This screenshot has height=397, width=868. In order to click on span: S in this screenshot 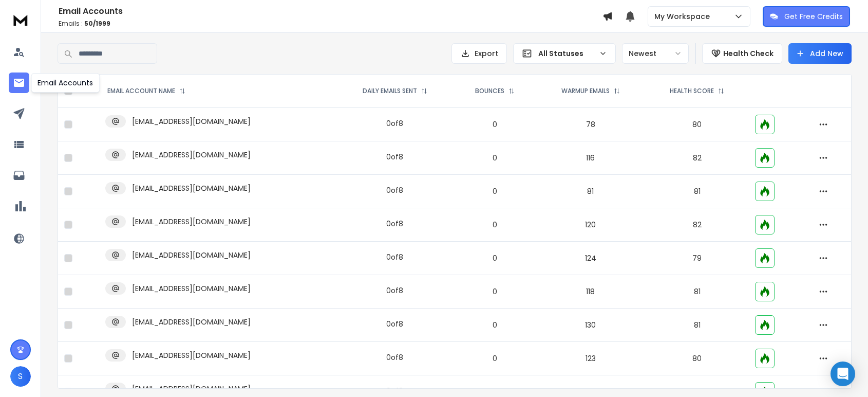, I will do `click(20, 376)`.